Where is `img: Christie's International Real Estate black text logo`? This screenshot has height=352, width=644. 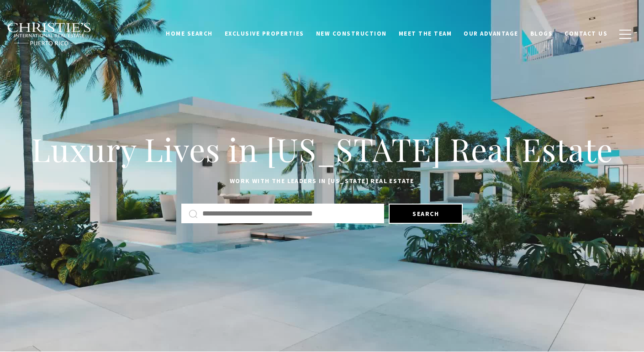
img: Christie's International Real Estate black text logo is located at coordinates (49, 35).